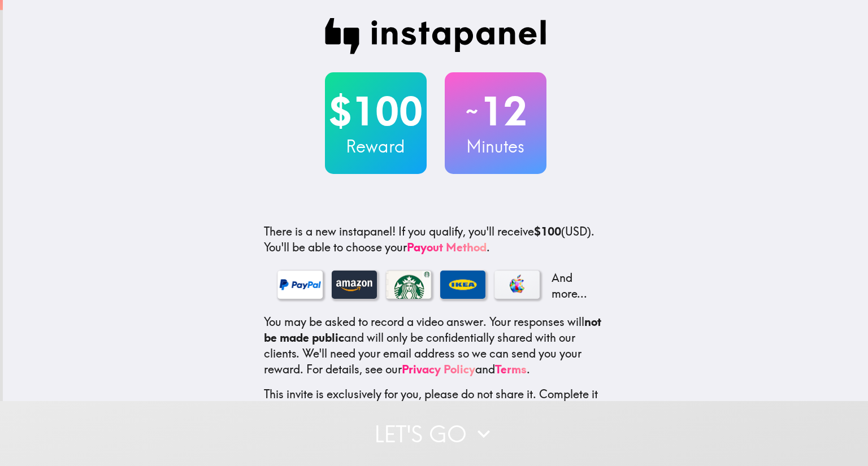  I want to click on h3: Minutes, so click(496, 146).